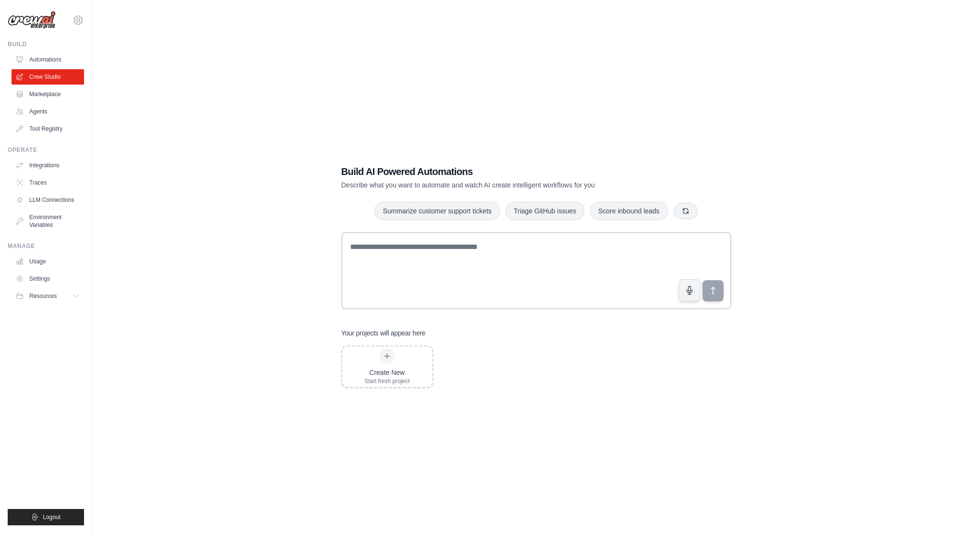 The height and width of the screenshot is (533, 980). What do you see at coordinates (503, 185) in the screenshot?
I see `p: Describe what you want to automate and watch AI create intelligent workflows for you` at bounding box center [503, 185].